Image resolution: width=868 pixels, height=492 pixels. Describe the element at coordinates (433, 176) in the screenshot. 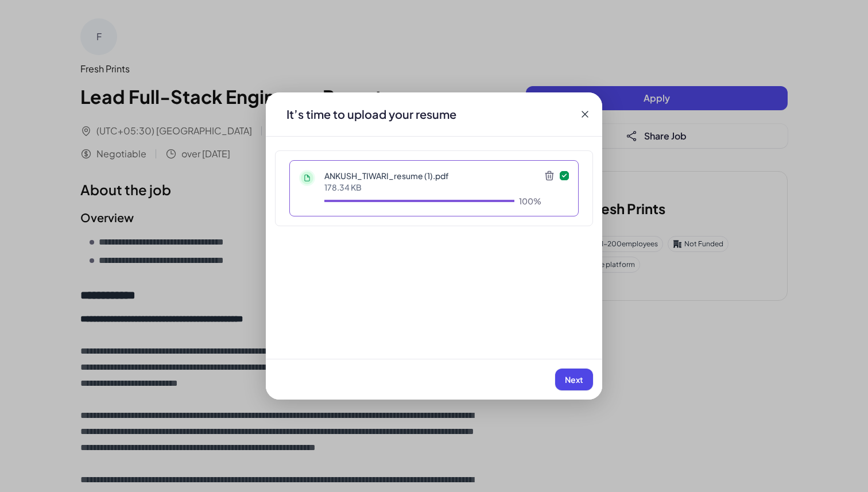

I see `p: ANKUSH_TIWARI_resume (1).pdf` at that location.